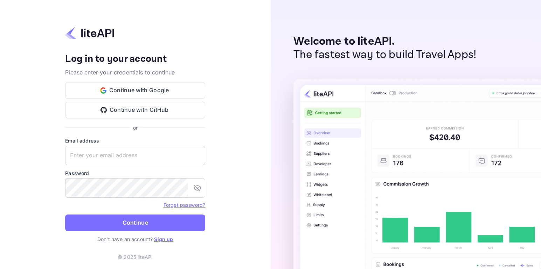  Describe the element at coordinates (135, 223) in the screenshot. I see `button: Continue` at that location.